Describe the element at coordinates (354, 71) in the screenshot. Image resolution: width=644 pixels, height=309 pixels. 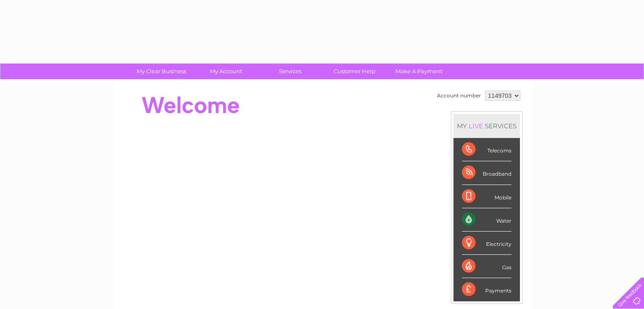
I see `a: Customer Help` at that location.